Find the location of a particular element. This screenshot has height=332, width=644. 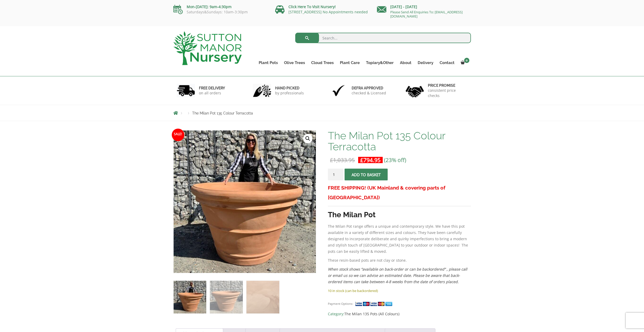

a: Topiary&Other is located at coordinates (380, 63).